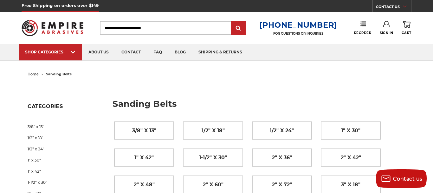 Image resolution: width=433 pixels, height=193 pixels. I want to click on a: Reorder, so click(363, 28).